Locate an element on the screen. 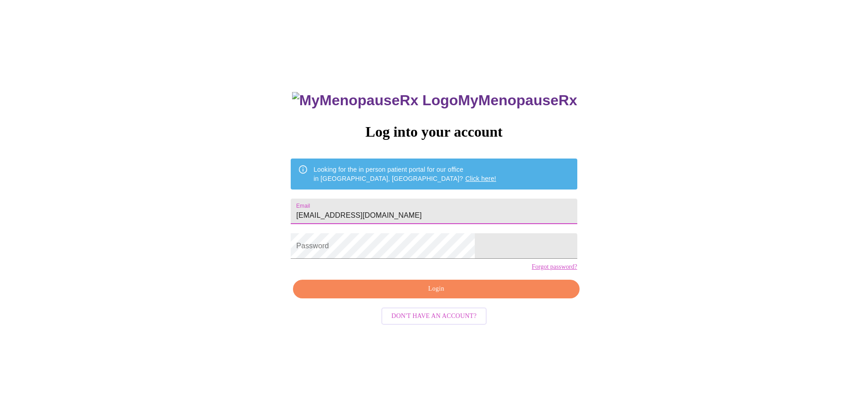  span: Login is located at coordinates (436, 289).